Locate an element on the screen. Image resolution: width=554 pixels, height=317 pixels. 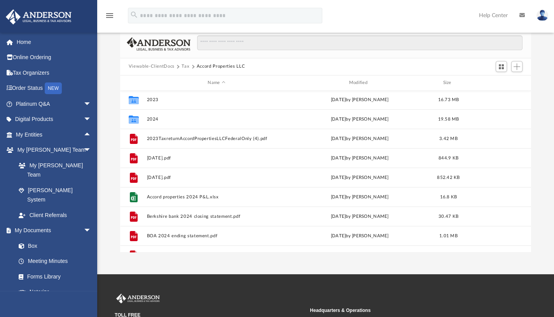
span: 30.47 KB is located at coordinates (448, 216).